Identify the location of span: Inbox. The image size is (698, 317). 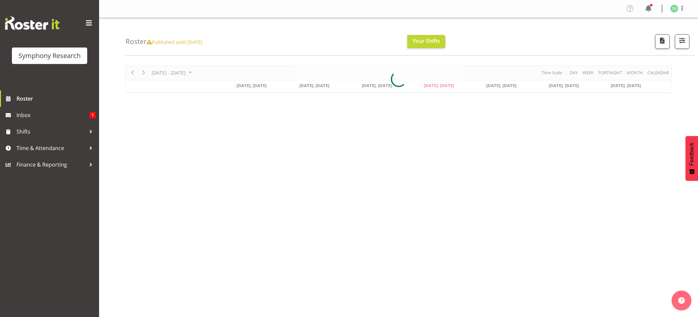
(53, 115).